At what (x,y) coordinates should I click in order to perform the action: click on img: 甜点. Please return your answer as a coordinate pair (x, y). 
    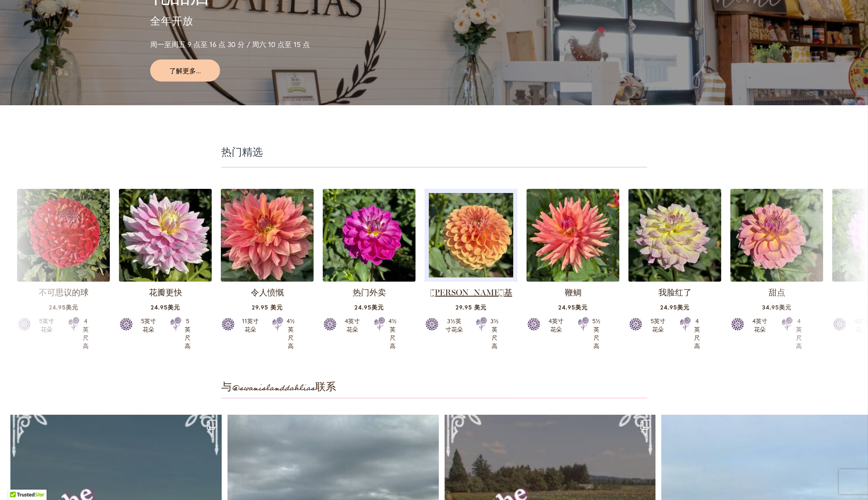
    Looking at the image, I should click on (777, 235).